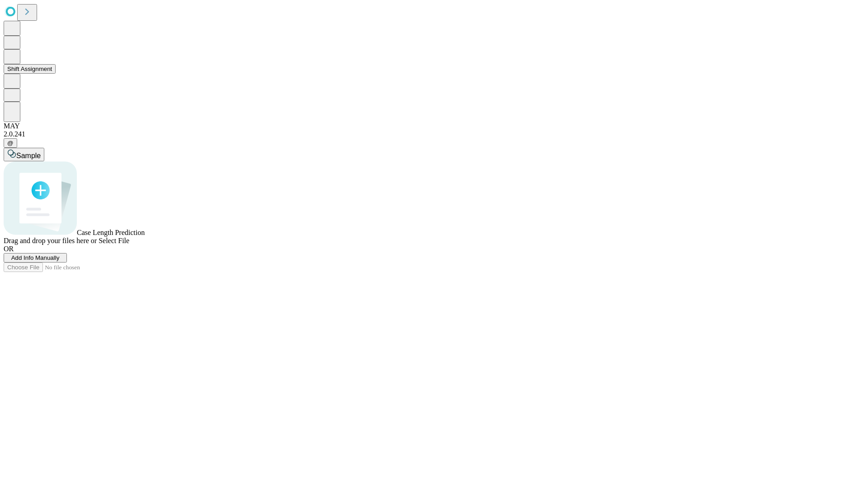  I want to click on span: Select File, so click(114, 240).